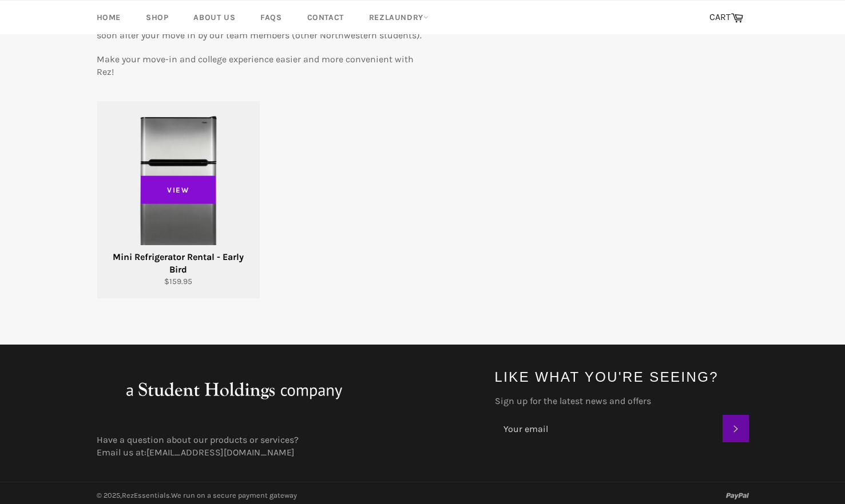  Describe the element at coordinates (271, 17) in the screenshot. I see `a: FAQs` at that location.